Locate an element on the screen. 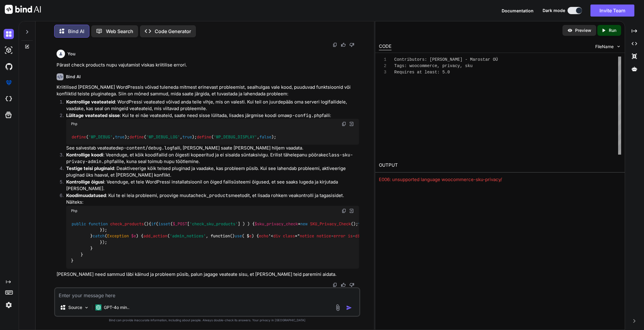  img: darkAi-studio is located at coordinates (9, 51).